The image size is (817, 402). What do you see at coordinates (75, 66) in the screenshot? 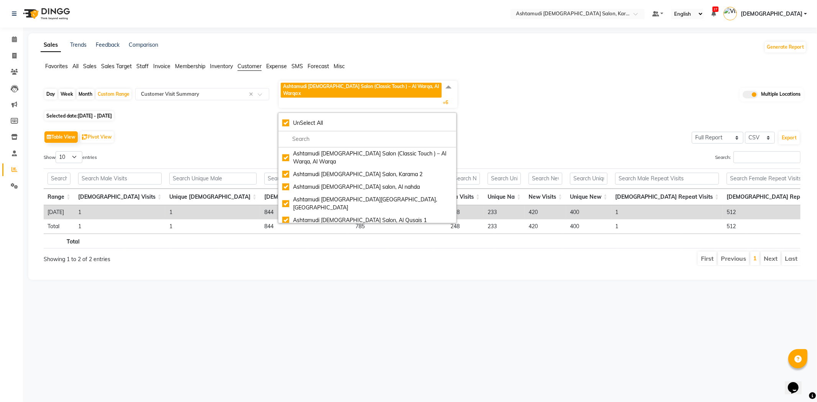
I see `span: All` at bounding box center [75, 66].